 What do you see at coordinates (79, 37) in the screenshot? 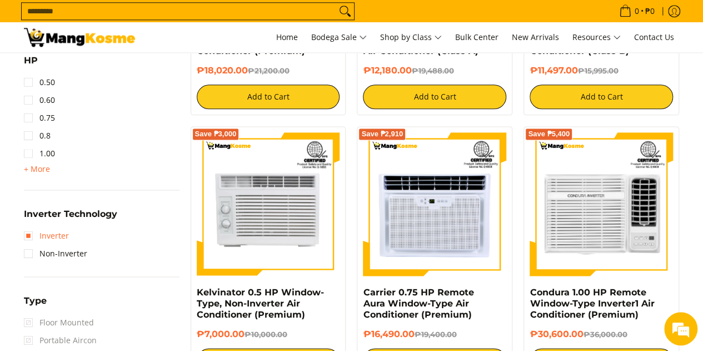
I see `img: Bodega Sale Aircon l Mang Kosme: Home Appliances Warehouse Sale Window Type` at bounding box center [79, 37].